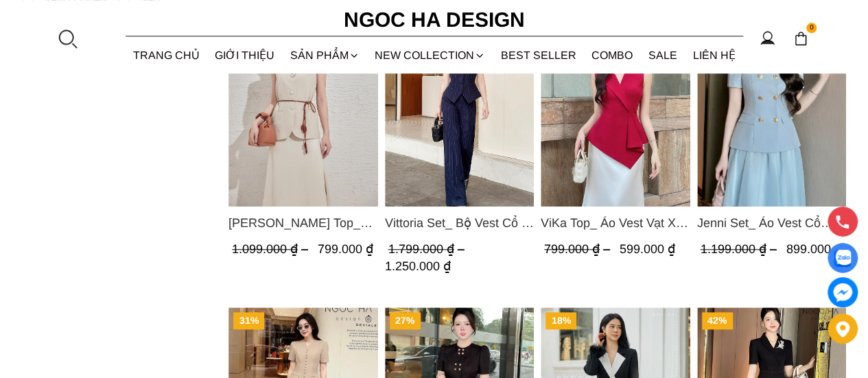 This screenshot has height=378, width=868. What do you see at coordinates (801, 38) in the screenshot?
I see `img: img-CART-ICON-ksit0nf1` at bounding box center [801, 38].